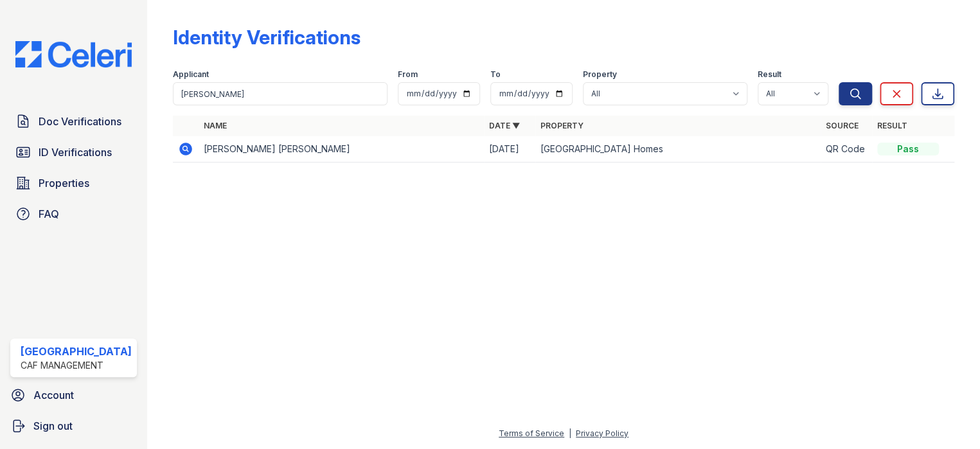  Describe the element at coordinates (73, 183) in the screenshot. I see `a: Properties` at that location.